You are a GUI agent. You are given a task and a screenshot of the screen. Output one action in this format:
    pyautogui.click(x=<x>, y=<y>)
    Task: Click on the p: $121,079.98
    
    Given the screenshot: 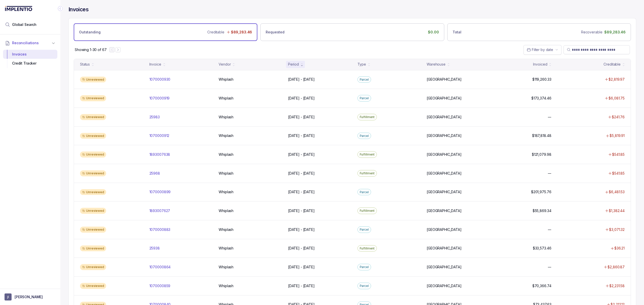 What is the action you would take?
    pyautogui.click(x=541, y=154)
    